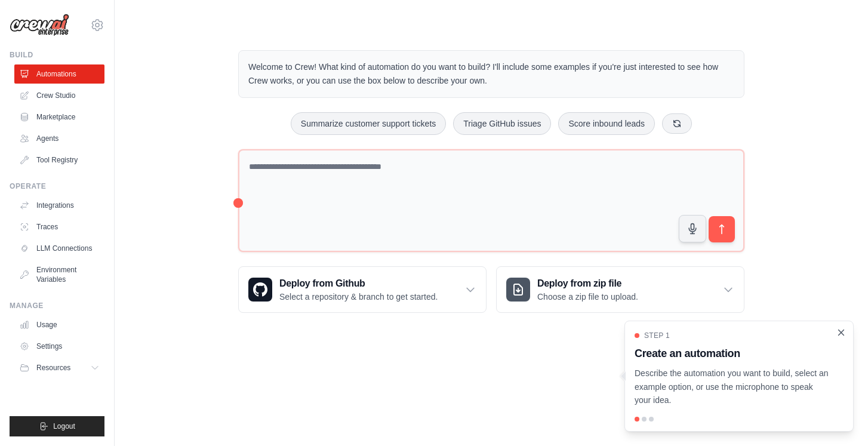 The height and width of the screenshot is (446, 868). What do you see at coordinates (53, 368) in the screenshot?
I see `span: Resources` at bounding box center [53, 368].